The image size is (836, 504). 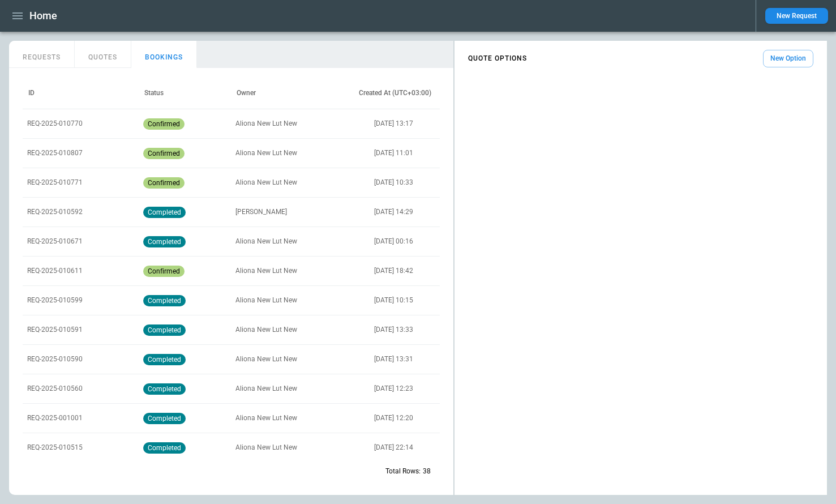 I want to click on p: Total Rows:, so click(x=403, y=471).